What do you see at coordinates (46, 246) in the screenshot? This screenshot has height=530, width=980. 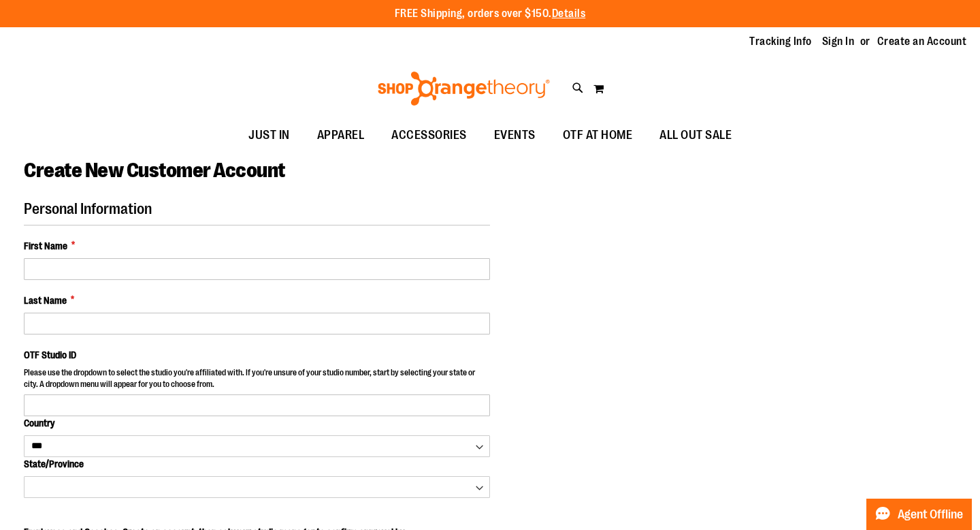 I see `span: First Name` at bounding box center [46, 246].